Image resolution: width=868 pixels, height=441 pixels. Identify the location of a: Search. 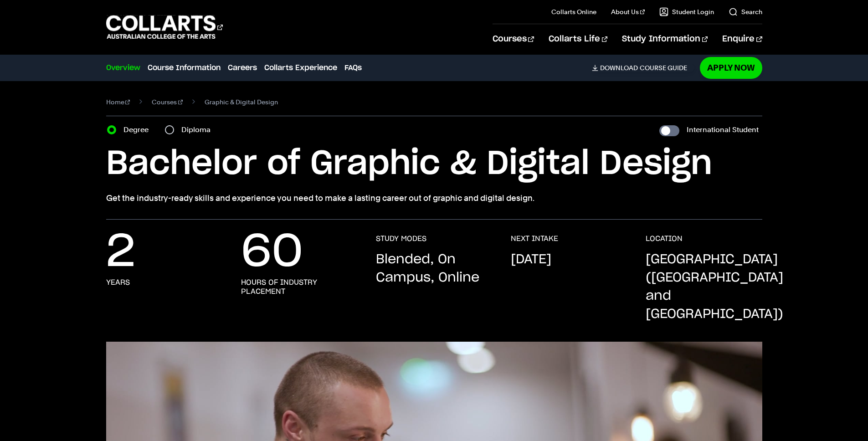
(745, 12).